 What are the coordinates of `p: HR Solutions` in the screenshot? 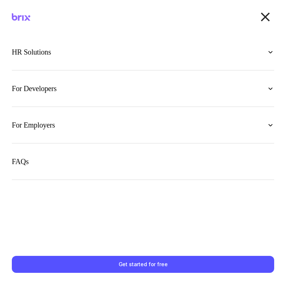 It's located at (31, 52).